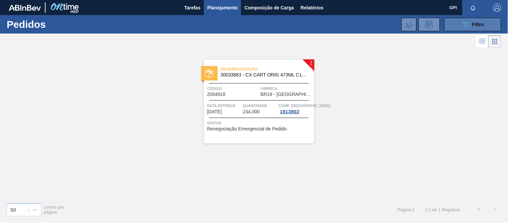  Describe the element at coordinates (287, 88) in the screenshot. I see `span: Fábrica` at that location.